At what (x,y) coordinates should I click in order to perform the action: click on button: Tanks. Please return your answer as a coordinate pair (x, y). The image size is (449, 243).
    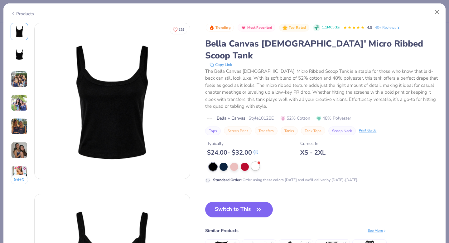
    Looking at the image, I should click on (289, 131).